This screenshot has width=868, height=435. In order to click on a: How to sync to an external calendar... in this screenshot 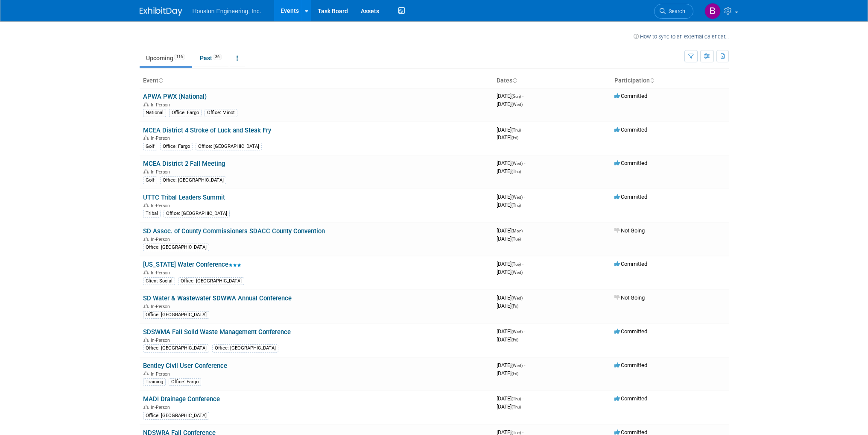, I will do `click(681, 36)`.